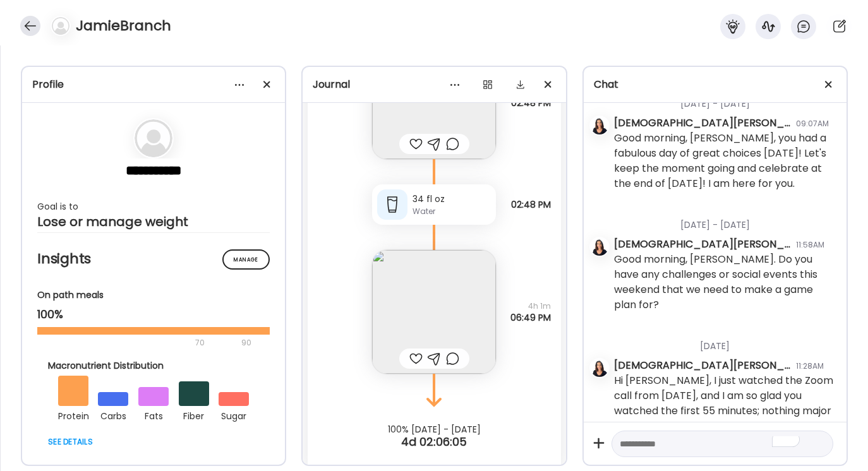 This screenshot has height=471, width=868. What do you see at coordinates (434, 442) in the screenshot?
I see `div: 4d 02:06:05` at bounding box center [434, 442].